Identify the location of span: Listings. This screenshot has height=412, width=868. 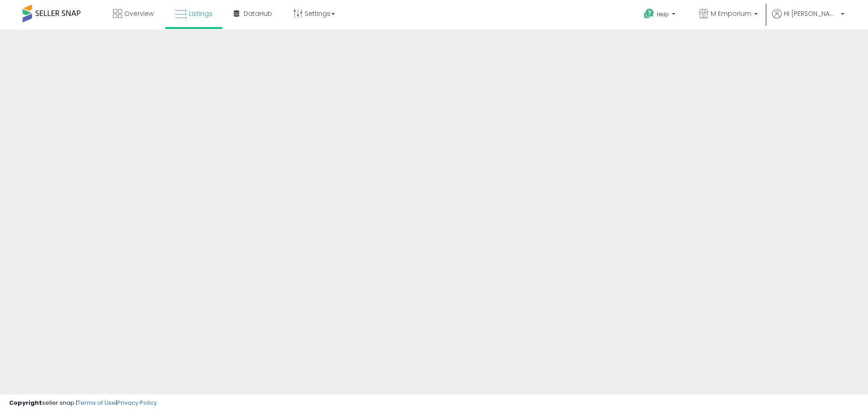
(201, 13).